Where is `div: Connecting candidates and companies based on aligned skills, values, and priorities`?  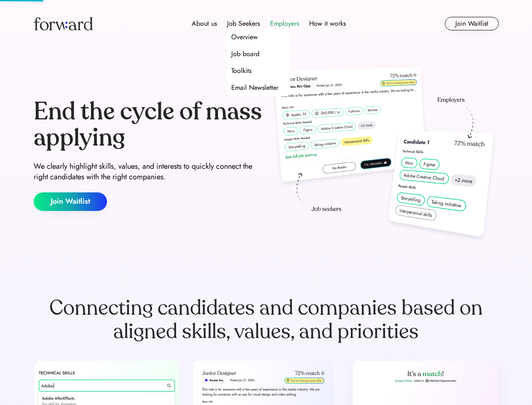
div: Connecting candidates and companies based on aligned skills, values, and priorities is located at coordinates (266, 320).